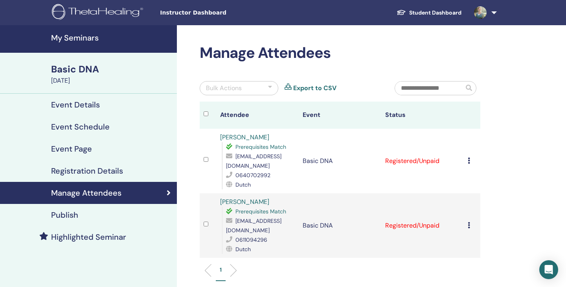 Image resolution: width=566 pixels, height=287 pixels. I want to click on span: 0640702992, so click(253, 175).